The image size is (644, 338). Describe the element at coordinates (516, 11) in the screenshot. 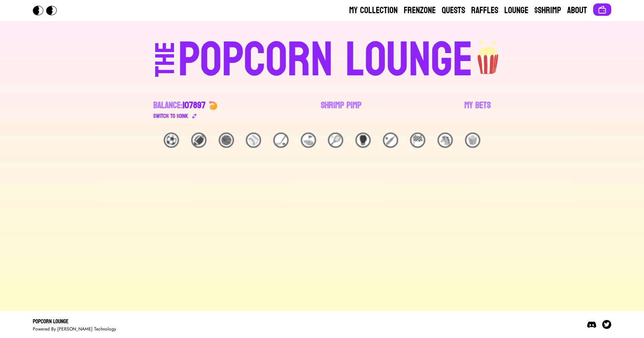

I see `a: Lounge` at that location.